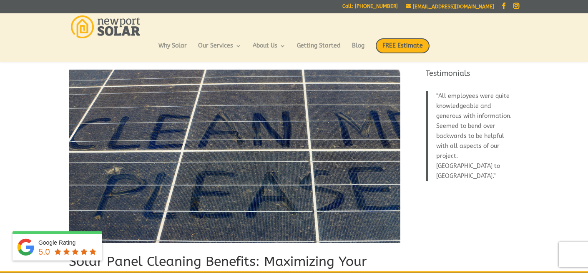  Describe the element at coordinates (105, 27) in the screenshot. I see `img: Newport Solar | Solar Energy Optimized.` at that location.